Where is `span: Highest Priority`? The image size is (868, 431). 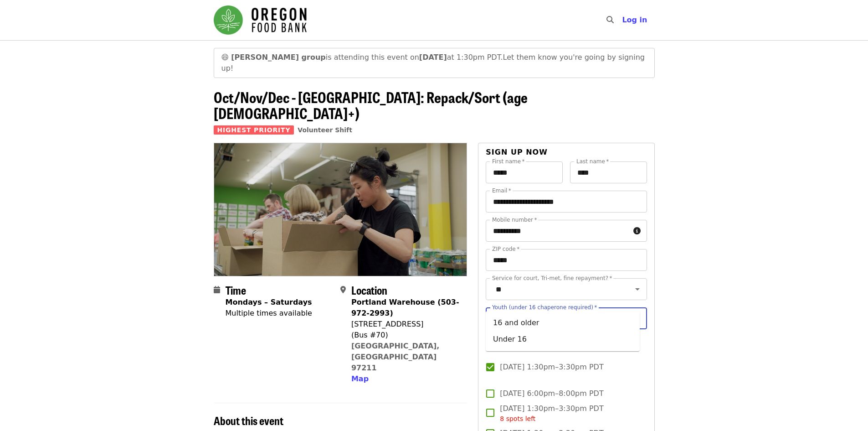
span: Highest Priority is located at coordinates (254, 130).